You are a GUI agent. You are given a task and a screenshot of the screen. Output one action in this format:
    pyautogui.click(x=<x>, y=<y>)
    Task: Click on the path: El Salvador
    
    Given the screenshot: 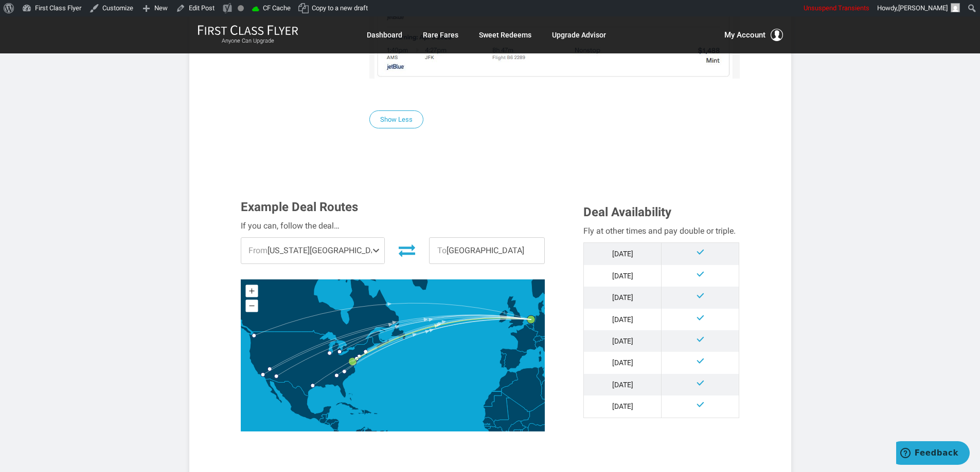 What is the action you would take?
    pyautogui.click(x=327, y=424)
    